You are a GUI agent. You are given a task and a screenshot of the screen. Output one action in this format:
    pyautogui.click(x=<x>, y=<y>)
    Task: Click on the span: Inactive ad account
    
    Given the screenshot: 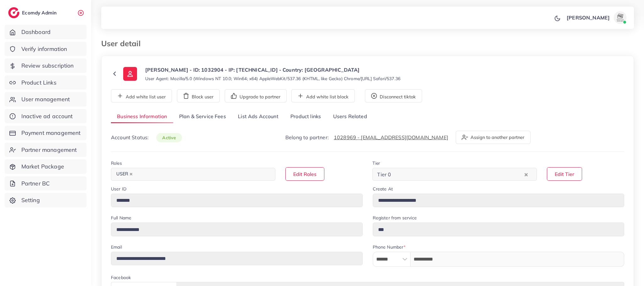 What is the action you would take?
    pyautogui.click(x=47, y=116)
    